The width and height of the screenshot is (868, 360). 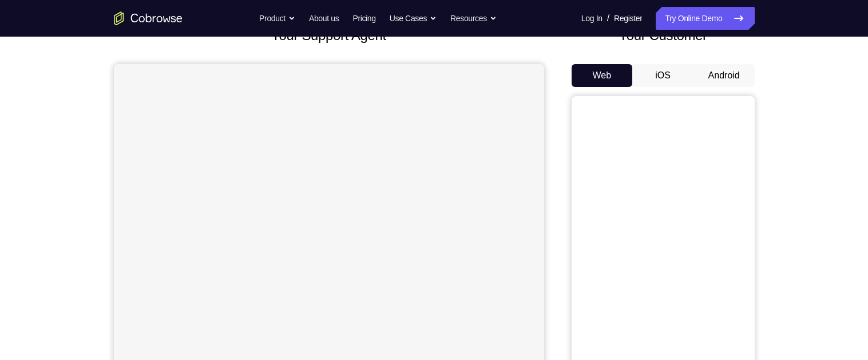 What do you see at coordinates (324, 19) in the screenshot?
I see `a: About us` at bounding box center [324, 19].